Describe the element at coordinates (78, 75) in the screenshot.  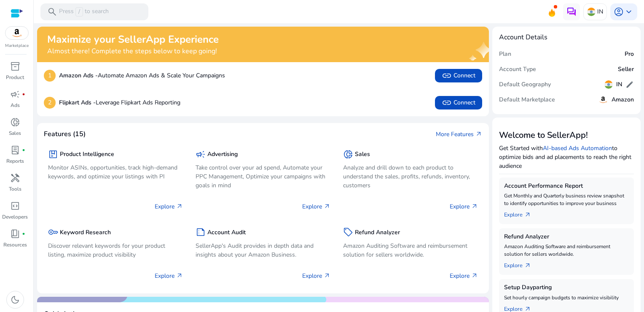
I see `b: Amazon Ads -` at that location.